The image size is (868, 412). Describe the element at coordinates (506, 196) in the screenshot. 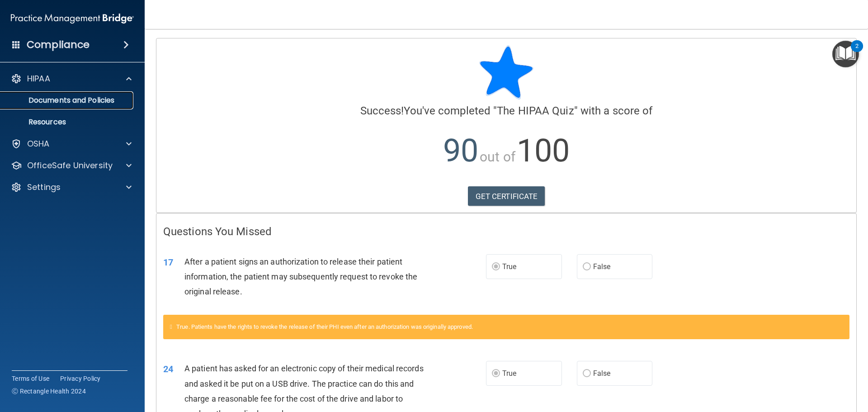

I see `a: GET CERTIFICATE` at that location.